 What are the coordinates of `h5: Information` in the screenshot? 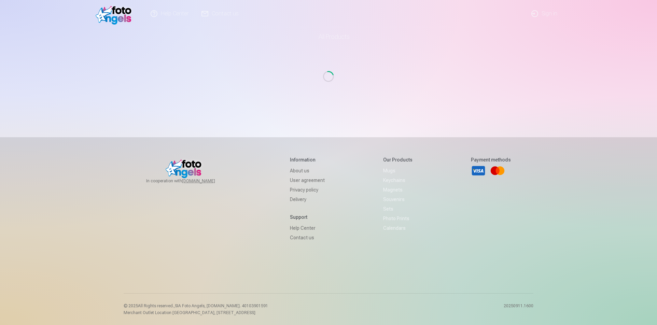 It's located at (307, 160).